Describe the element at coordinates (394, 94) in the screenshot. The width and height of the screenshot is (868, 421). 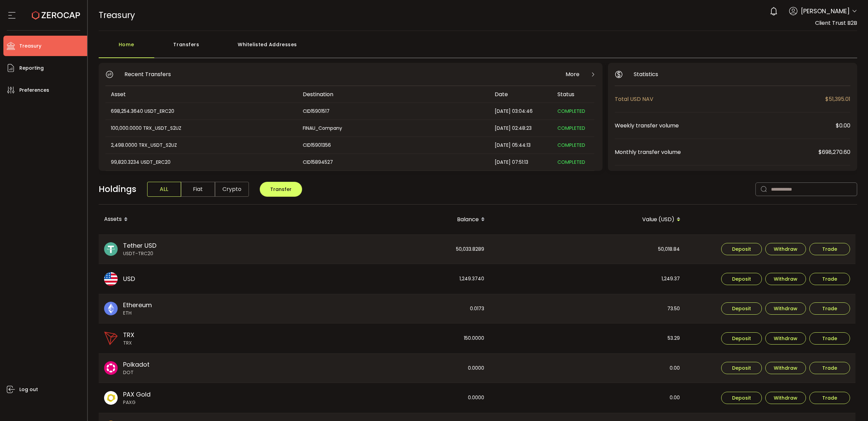
I see `div: Destination` at that location.